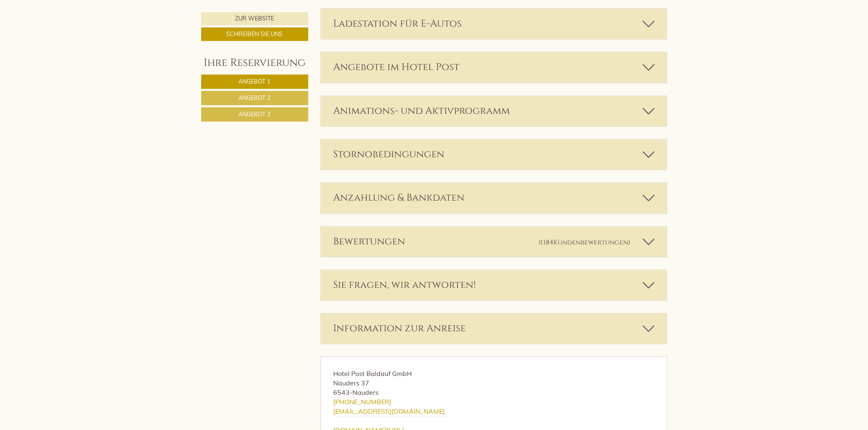 The width and height of the screenshot is (868, 430). I want to click on span: Nauders 37, so click(352, 383).